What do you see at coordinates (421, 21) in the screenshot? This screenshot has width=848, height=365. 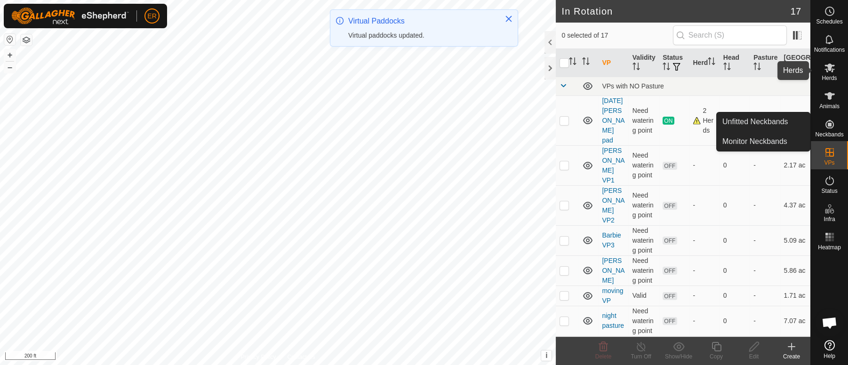 I see `div: Virtual Paddocks` at bounding box center [421, 21].